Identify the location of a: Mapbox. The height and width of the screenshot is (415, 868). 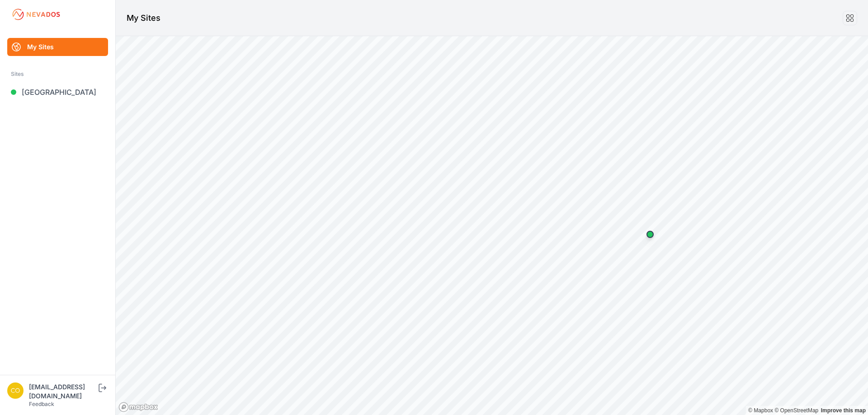
(760, 411).